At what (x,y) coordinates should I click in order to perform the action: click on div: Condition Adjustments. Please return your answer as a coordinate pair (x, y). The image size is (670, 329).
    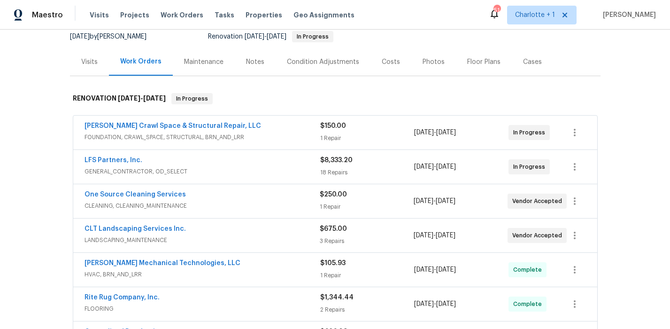
    Looking at the image, I should click on (323, 62).